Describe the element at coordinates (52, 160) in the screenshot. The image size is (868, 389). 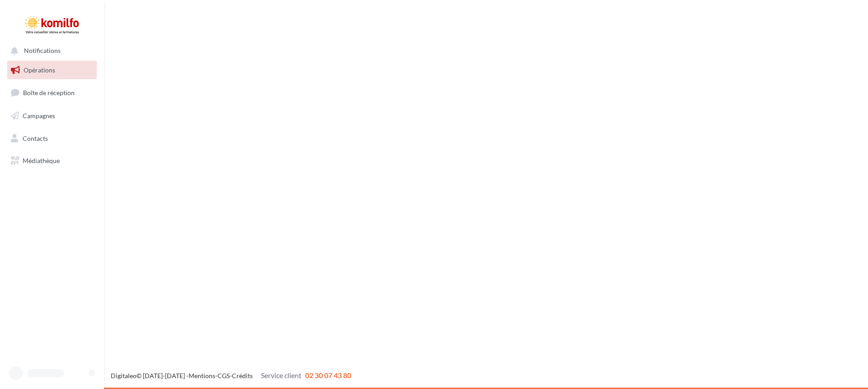
I see `a: Médiathèque` at that location.